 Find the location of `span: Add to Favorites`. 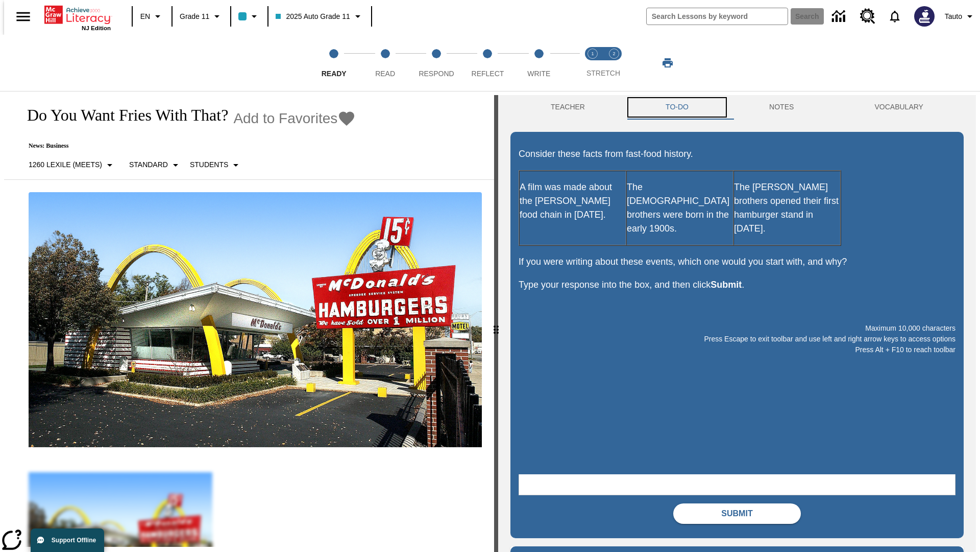

span: Add to Favorites is located at coordinates (285, 119).